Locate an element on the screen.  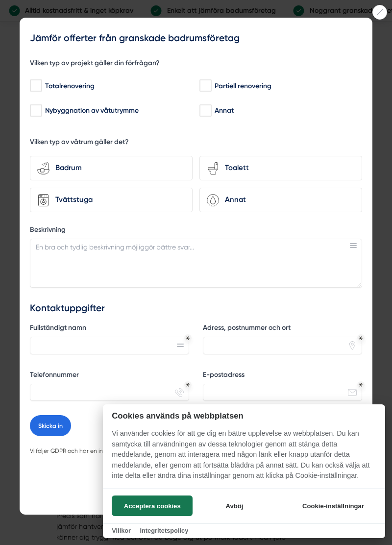
button: Cookie-inställningar is located at coordinates (333, 506).